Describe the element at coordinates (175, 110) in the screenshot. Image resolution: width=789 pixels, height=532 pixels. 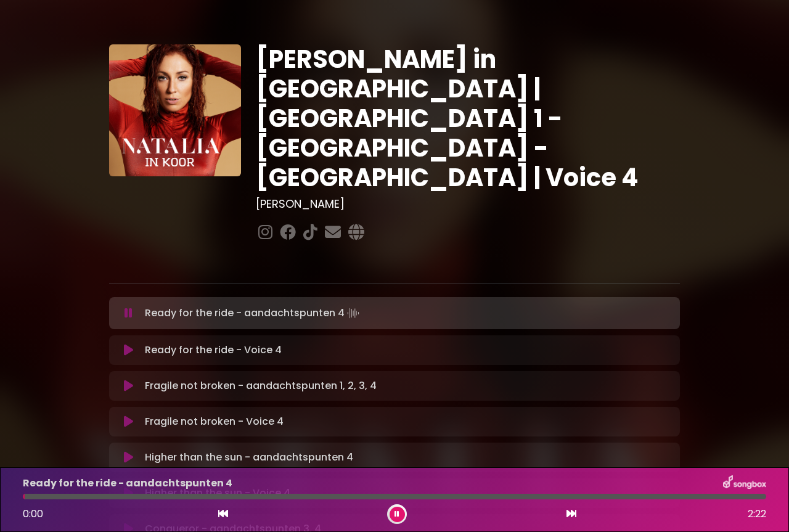
I see `img: YTVS25JmS9CLUqXqkEhs` at that location.